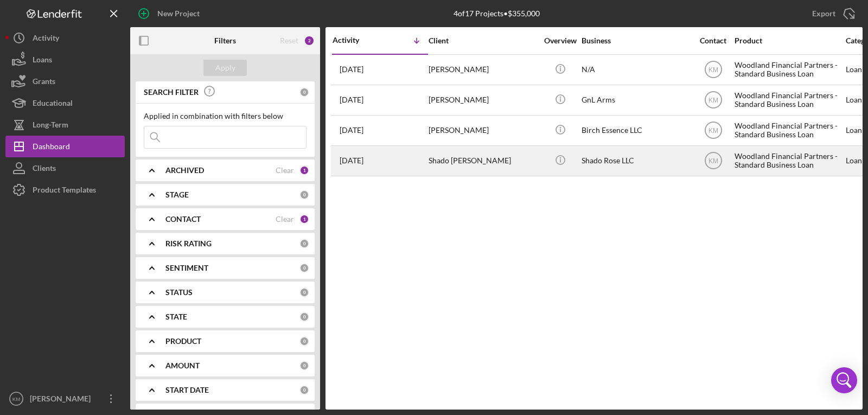 The height and width of the screenshot is (415, 868). I want to click on div: Loans, so click(42, 61).